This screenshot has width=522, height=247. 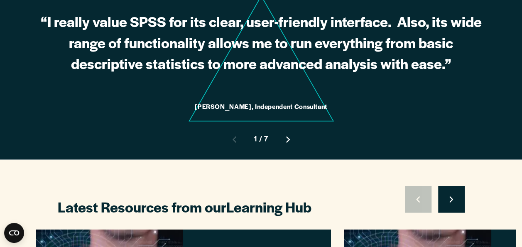 I want to click on span: 1, so click(x=255, y=140).